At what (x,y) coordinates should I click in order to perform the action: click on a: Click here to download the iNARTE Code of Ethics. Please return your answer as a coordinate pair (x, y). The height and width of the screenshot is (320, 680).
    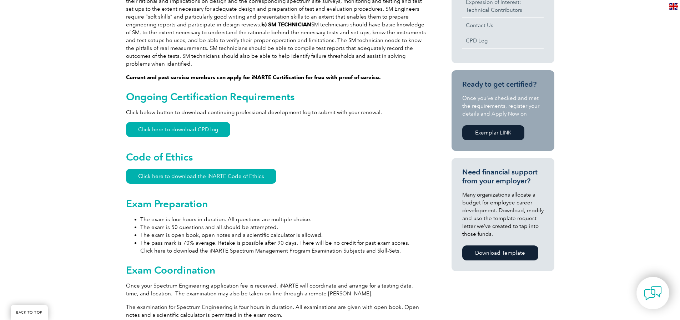
    Looking at the image, I should click on (201, 176).